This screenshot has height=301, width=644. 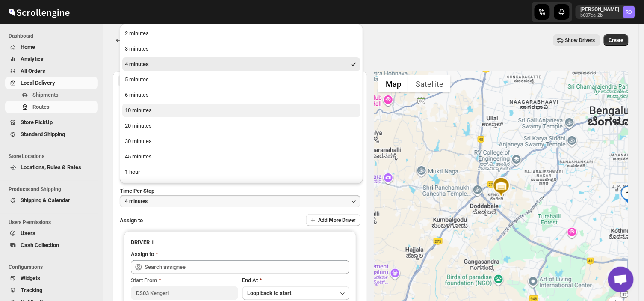 I want to click on span: Create, so click(x=616, y=40).